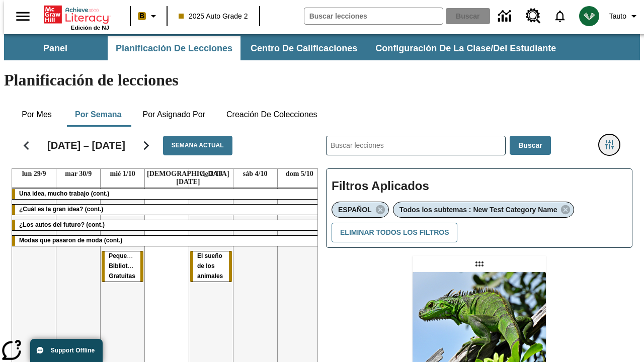 This screenshot has width=644, height=362. Describe the element at coordinates (62, 225) in the screenshot. I see `span: ¿Los autos del futuro? (cont.)` at that location.